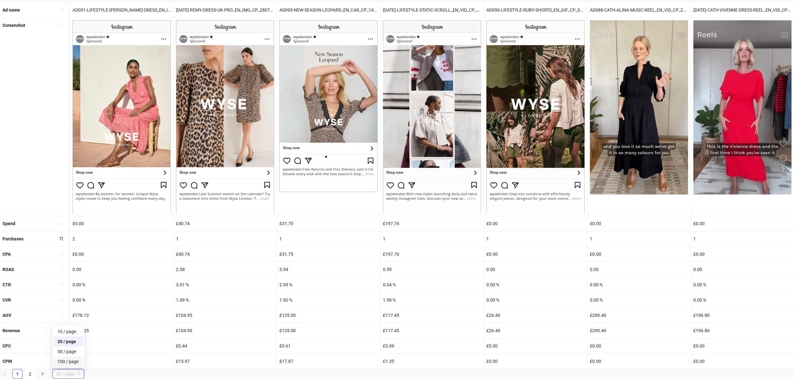 The height and width of the screenshot is (379, 794). Describe the element at coordinates (225, 300) in the screenshot. I see `div: 1.09 %` at that location.